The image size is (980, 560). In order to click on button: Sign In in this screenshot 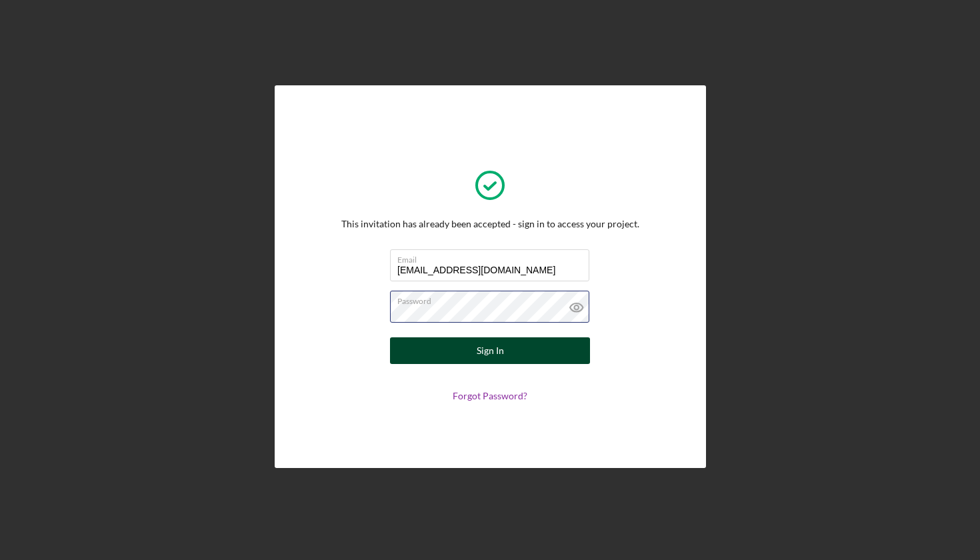, I will do `click(490, 351)`.